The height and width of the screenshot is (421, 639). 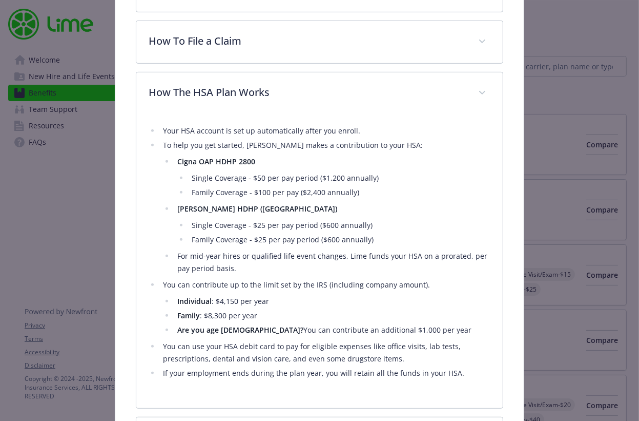 What do you see at coordinates (325, 307) in the screenshot?
I see `li: You can contribute up to the limit set by the IRS (including company amount).` at bounding box center [325, 307].